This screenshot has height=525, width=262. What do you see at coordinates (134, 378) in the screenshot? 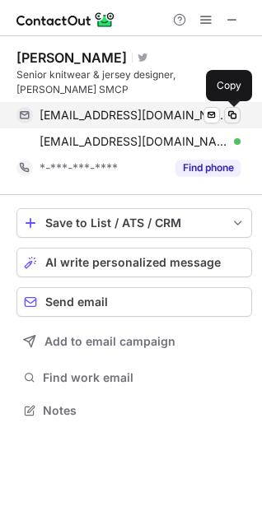
I see `button: Find work email` at bounding box center [134, 378].